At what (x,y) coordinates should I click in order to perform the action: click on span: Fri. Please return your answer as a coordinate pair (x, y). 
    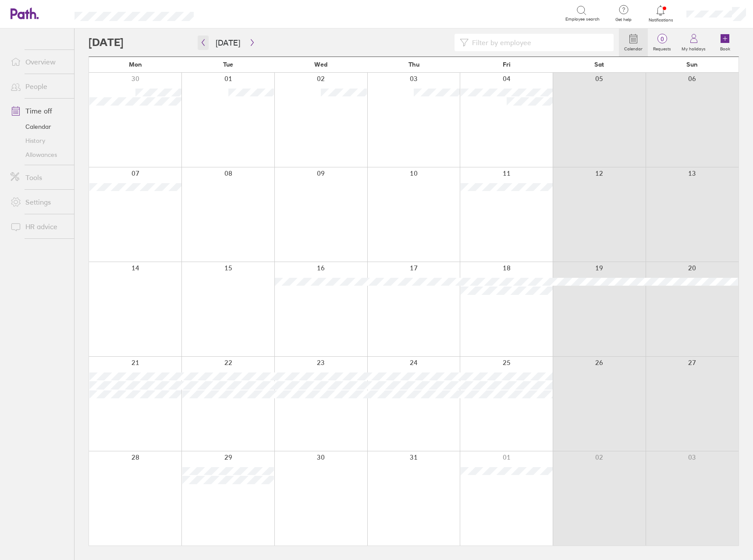
    Looking at the image, I should click on (507, 65).